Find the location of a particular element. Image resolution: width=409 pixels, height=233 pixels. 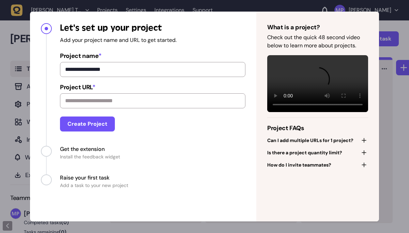

button: How do I invite teammates? is located at coordinates (318, 165).